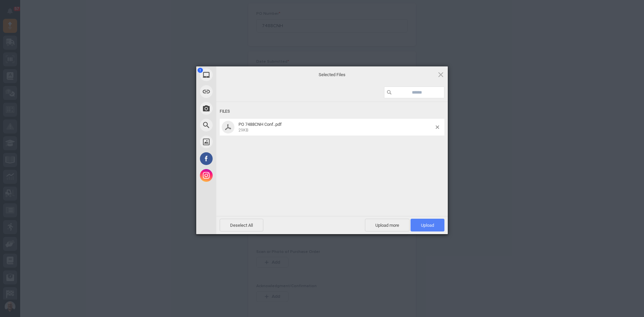 The width and height of the screenshot is (644, 317). Describe the element at coordinates (242, 225) in the screenshot. I see `span: Deselect All` at that location.